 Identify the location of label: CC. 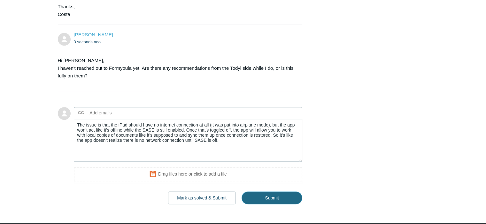
(81, 113).